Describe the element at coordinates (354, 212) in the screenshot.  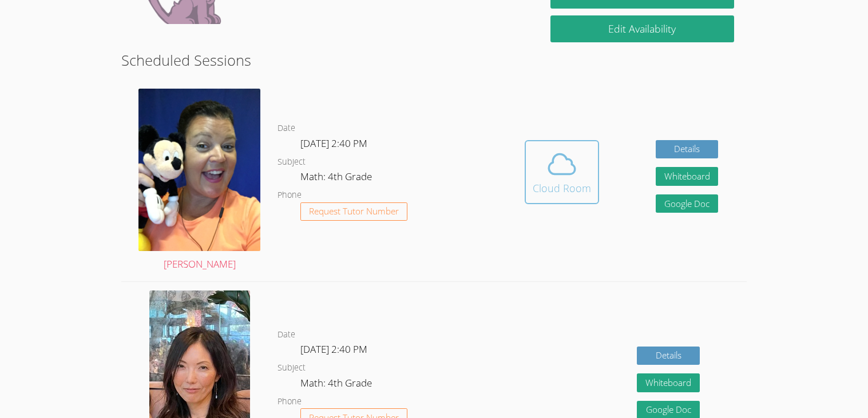
I see `button: Request Tutor Number` at that location.